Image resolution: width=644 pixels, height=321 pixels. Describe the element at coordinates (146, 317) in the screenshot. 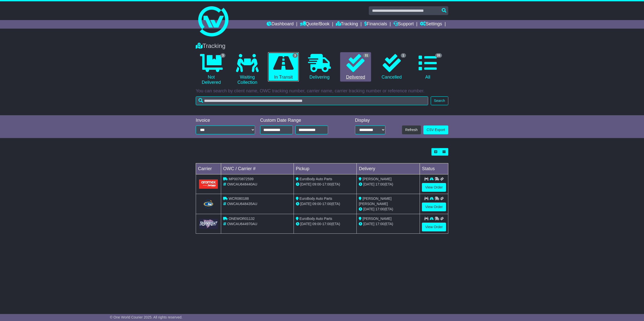

I see `span: © One World Courier 2025. All rights reserved.` at that location.